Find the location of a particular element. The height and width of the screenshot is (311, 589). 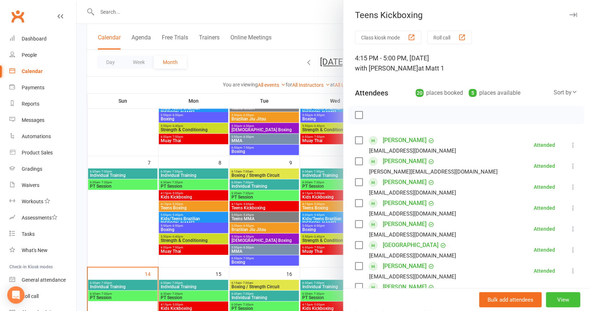

button: View is located at coordinates (563, 300).